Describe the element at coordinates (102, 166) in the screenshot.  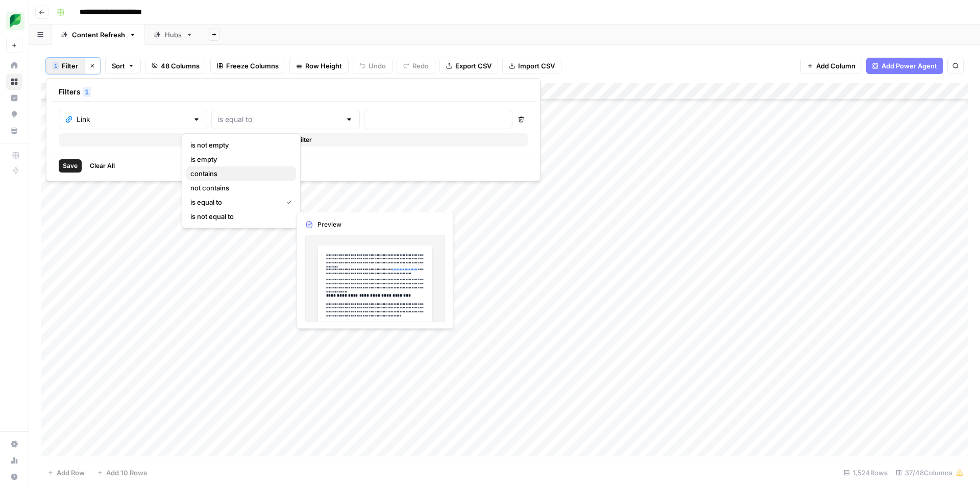
I see `span: Clear All` at that location.